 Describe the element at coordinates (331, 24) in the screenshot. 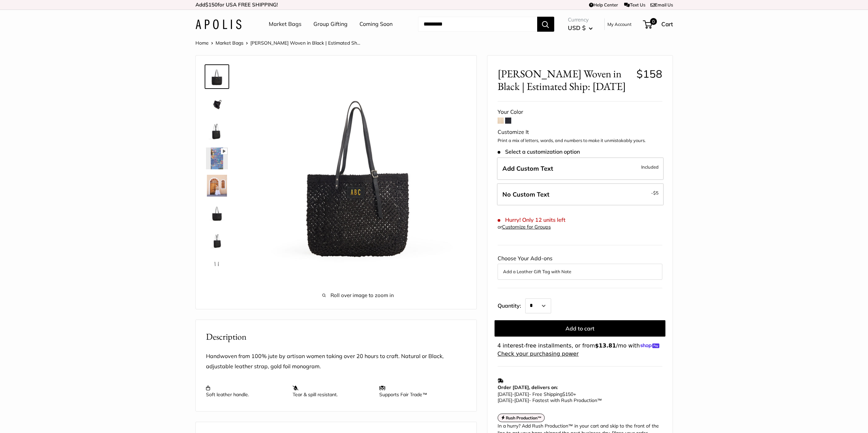

I see `a: Group Gifting` at that location.